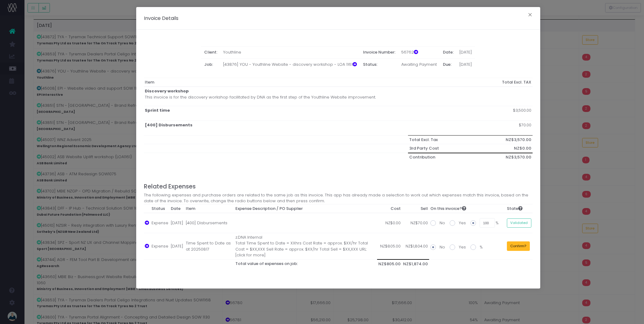 This screenshot has width=644, height=324. Describe the element at coordinates (519, 223) in the screenshot. I see `button: Validated` at that location.